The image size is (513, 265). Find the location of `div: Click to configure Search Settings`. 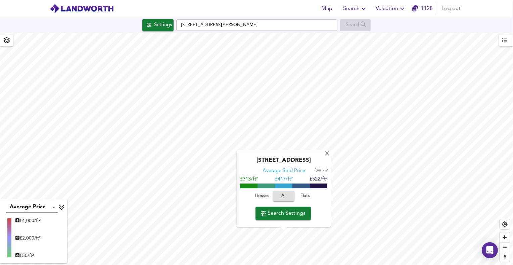

div: Click to configure Search Settings is located at coordinates (158, 25).